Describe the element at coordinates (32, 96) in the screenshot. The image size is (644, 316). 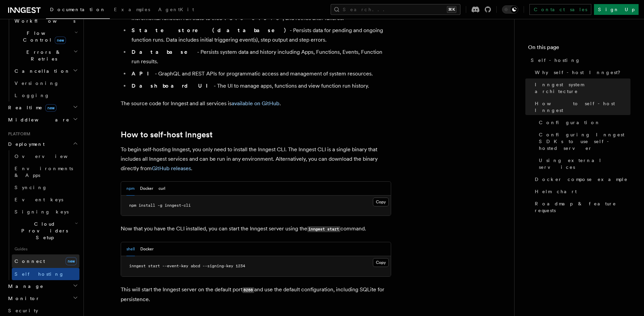
I see `span: Logging` at that location.